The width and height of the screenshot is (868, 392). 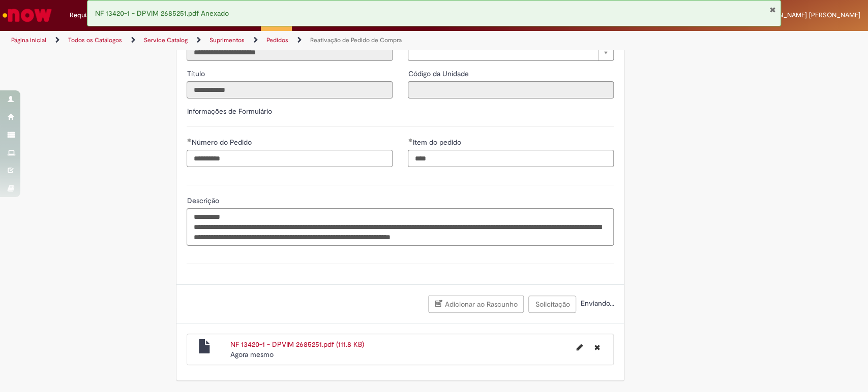 I want to click on input: Título, so click(x=289, y=90).